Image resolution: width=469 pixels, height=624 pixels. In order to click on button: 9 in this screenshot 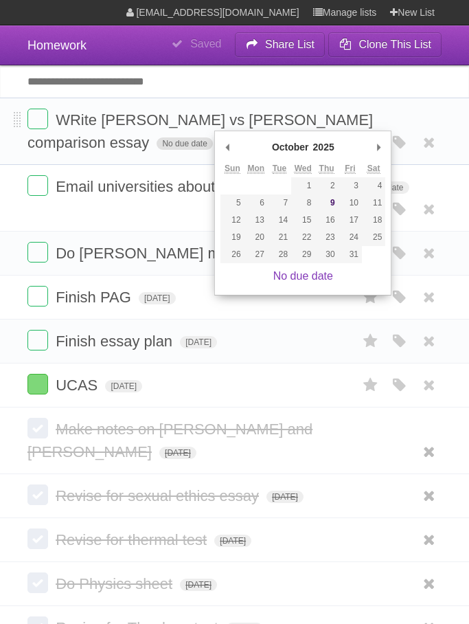, I will do `click(326, 203)`.